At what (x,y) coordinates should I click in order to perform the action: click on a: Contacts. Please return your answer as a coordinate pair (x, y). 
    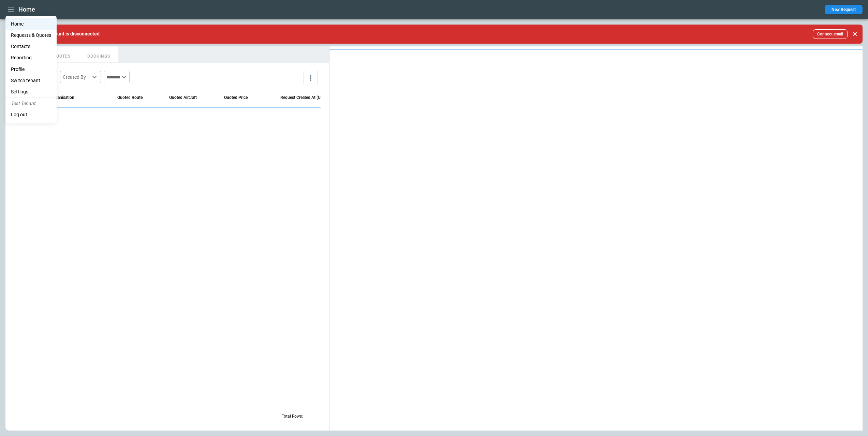
    Looking at the image, I should click on (31, 47).